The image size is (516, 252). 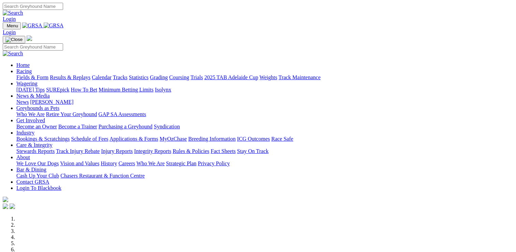 What do you see at coordinates (159, 77) in the screenshot?
I see `a: Grading` at bounding box center [159, 77].